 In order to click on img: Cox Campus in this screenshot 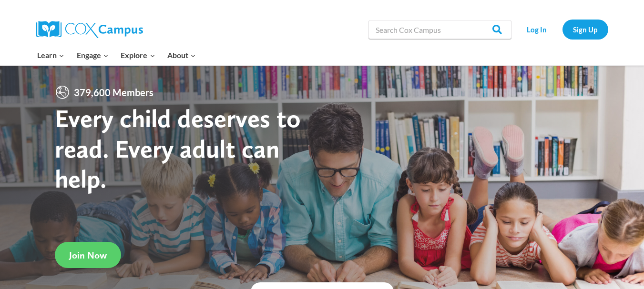, I will do `click(89, 30)`.